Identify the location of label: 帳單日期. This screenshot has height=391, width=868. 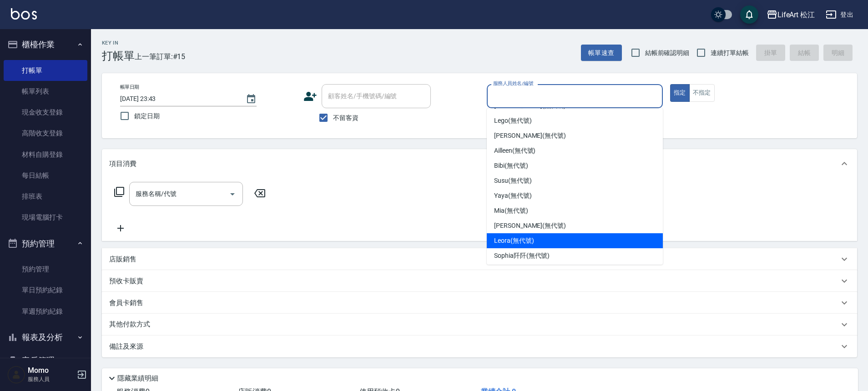
(129, 87).